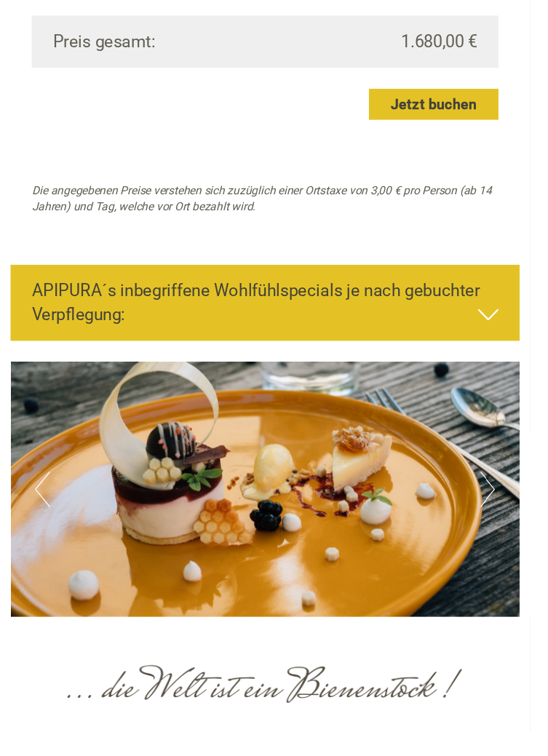 This screenshot has width=548, height=756. What do you see at coordinates (44, 505) in the screenshot?
I see `button: Previous` at bounding box center [44, 505].